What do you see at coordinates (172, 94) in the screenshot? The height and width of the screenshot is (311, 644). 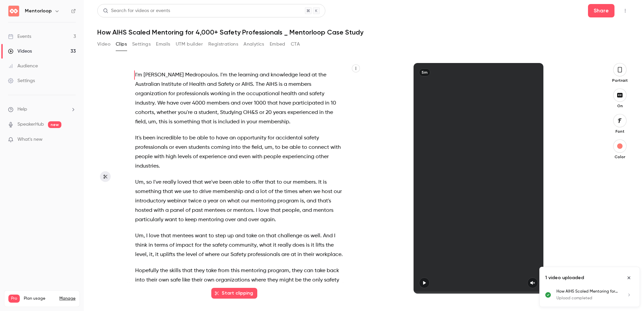 I see `span: for` at bounding box center [172, 94].